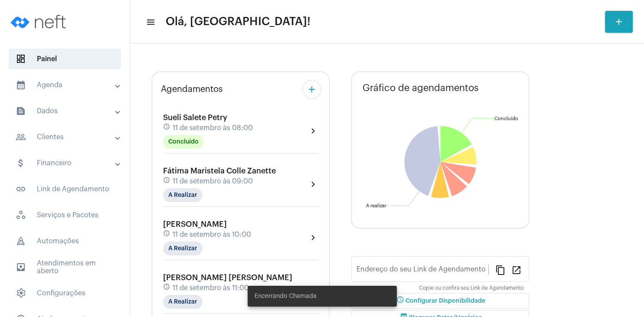  What do you see at coordinates (67, 163) in the screenshot?
I see `mat-expansion-panel-header: sidenav iconFinanceiro` at bounding box center [67, 163].